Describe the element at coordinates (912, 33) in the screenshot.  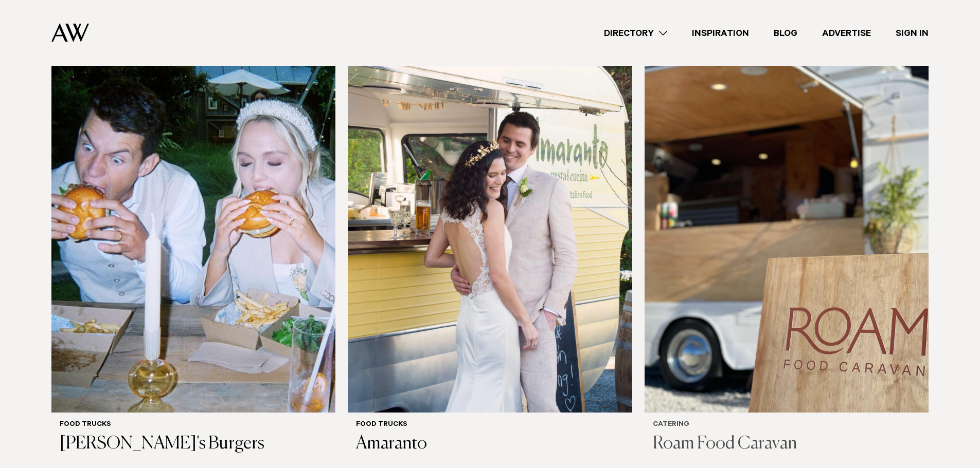
I see `a: Sign In` at that location.